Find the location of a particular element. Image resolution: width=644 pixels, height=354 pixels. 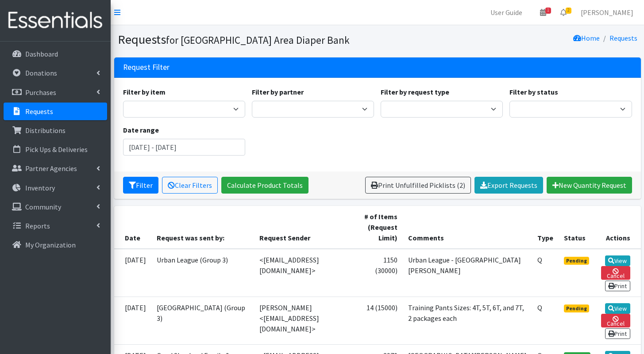

p: Requests is located at coordinates (39, 112).